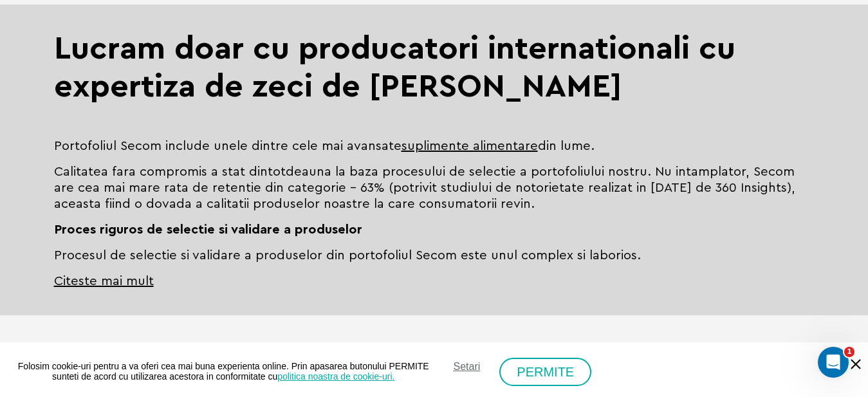  What do you see at coordinates (467, 25) in the screenshot?
I see `a: Setari` at bounding box center [467, 25].